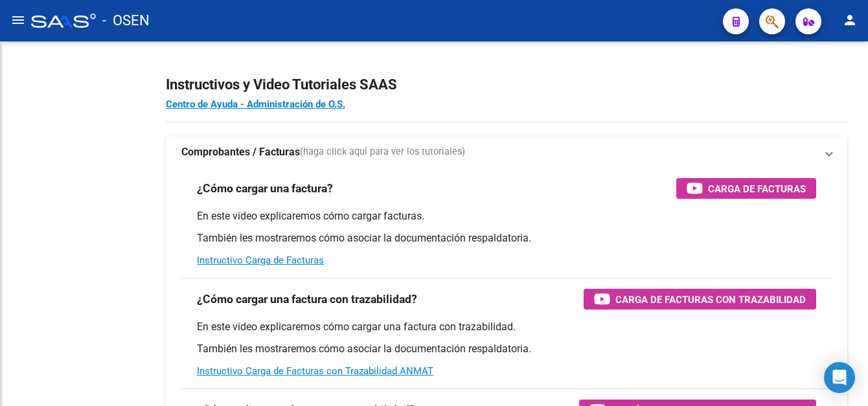 Image resolution: width=868 pixels, height=406 pixels. Describe the element at coordinates (255, 104) in the screenshot. I see `a: Centro de Ayuda - Administración de O.S.` at that location.